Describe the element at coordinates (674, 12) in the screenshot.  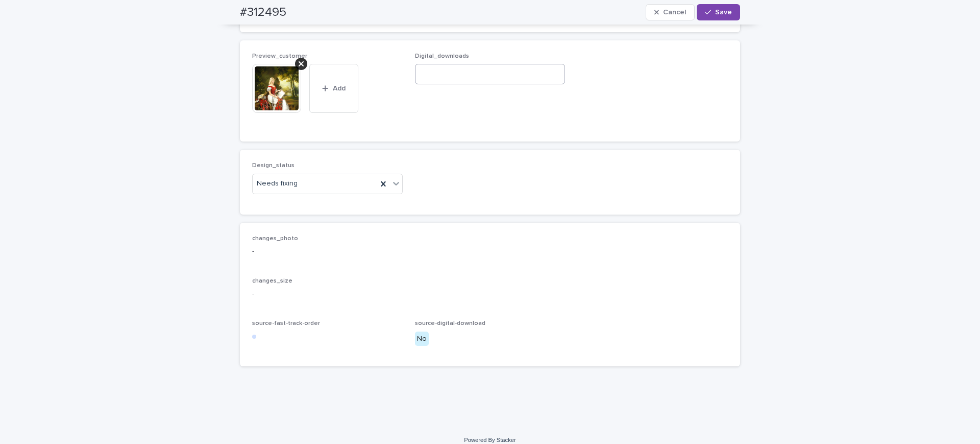
I see `span: Cancel` at that location.